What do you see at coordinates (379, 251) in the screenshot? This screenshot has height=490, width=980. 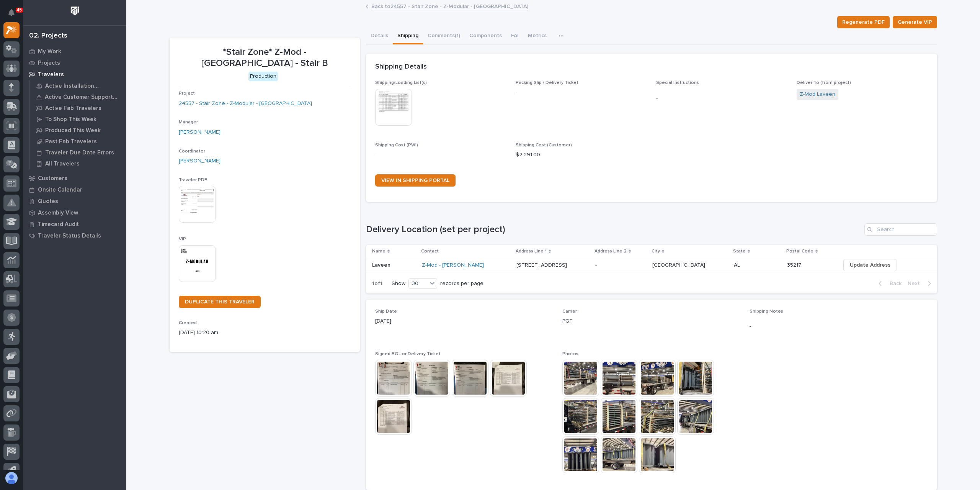 I see `p: Name` at bounding box center [379, 251].